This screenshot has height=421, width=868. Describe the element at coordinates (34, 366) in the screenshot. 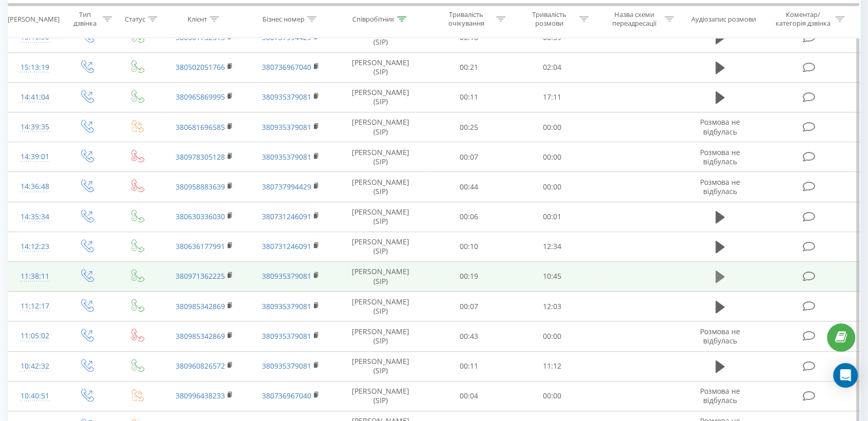

I see `div: 10:42:32` at that location.